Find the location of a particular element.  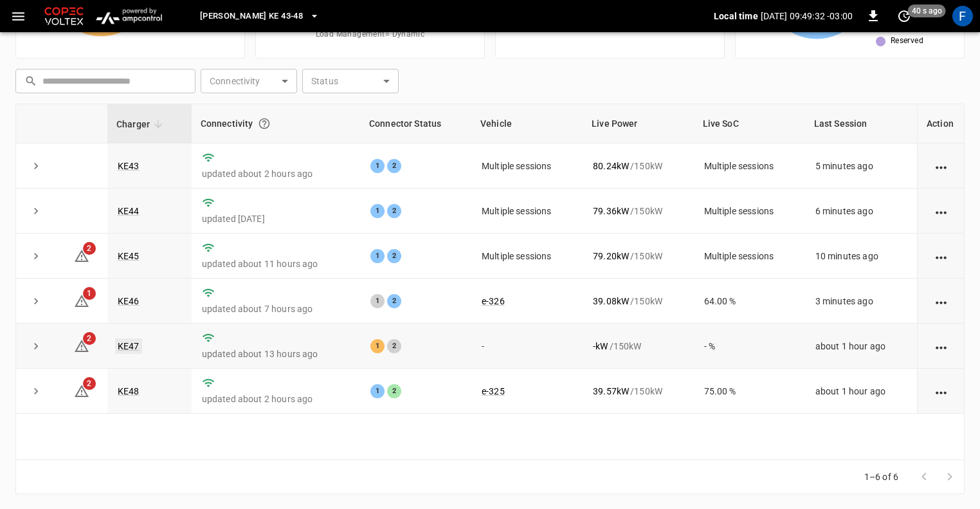

span: Charger is located at coordinates (142, 124).